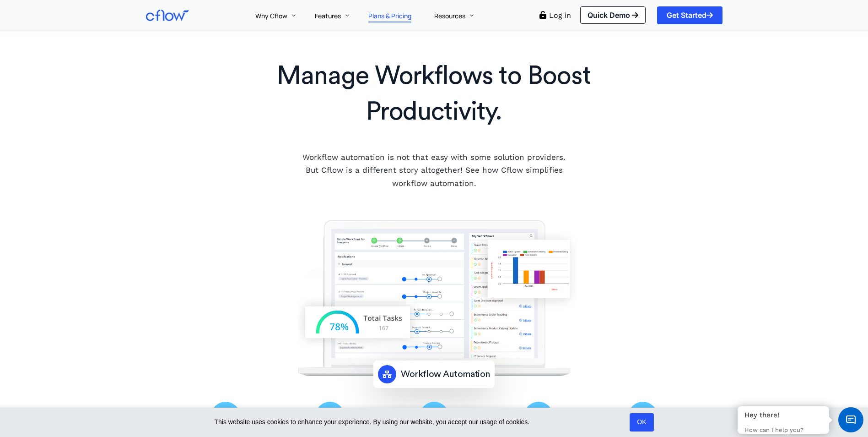 The image size is (868, 437). Describe the element at coordinates (434, 297) in the screenshot. I see `img: new cflow dashboard` at that location.